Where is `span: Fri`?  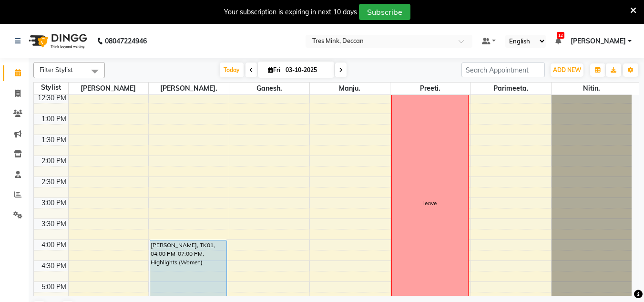 span: Fri is located at coordinates (274, 70).